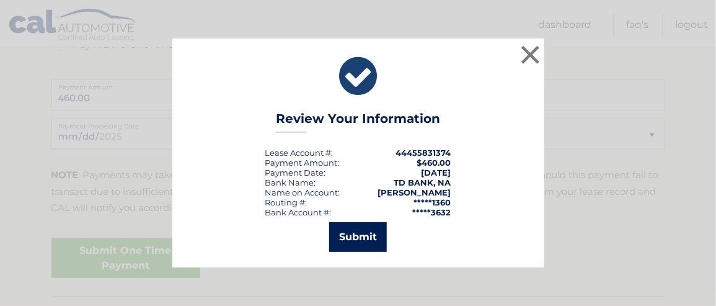 The width and height of the screenshot is (716, 306). Describe the element at coordinates (423, 152) in the screenshot. I see `strong: 44455831374` at that location.